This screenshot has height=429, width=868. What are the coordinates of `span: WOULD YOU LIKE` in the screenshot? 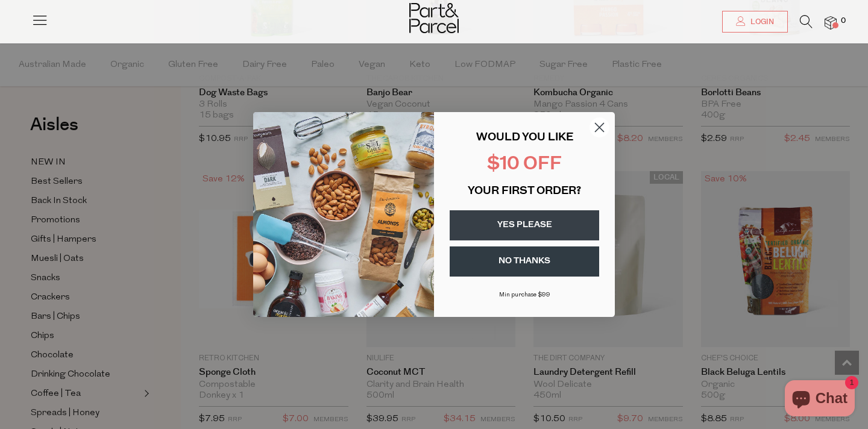 It's located at (524, 138).